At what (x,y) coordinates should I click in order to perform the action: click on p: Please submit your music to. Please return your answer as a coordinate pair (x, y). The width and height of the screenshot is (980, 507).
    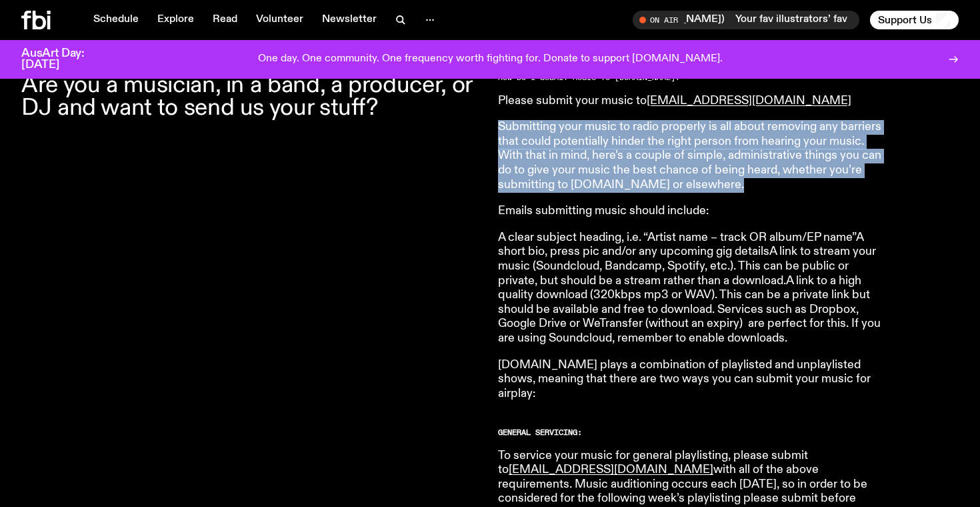
    Looking at the image, I should click on (690, 101).